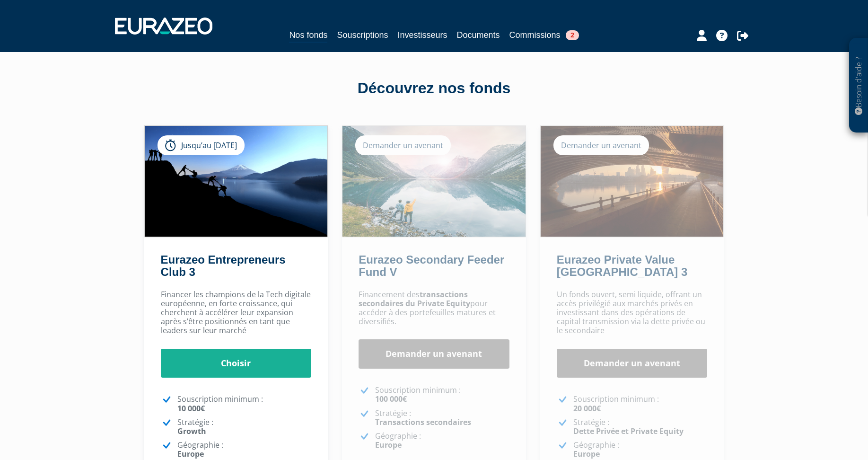 The height and width of the screenshot is (460, 868). I want to click on p: Besoin d'aide ?, so click(859, 86).